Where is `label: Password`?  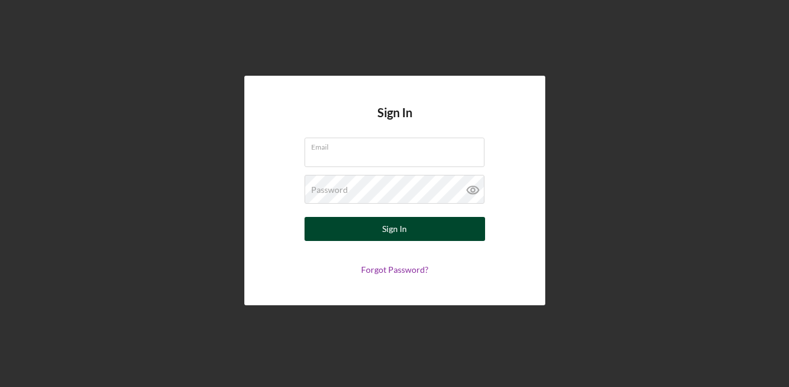
label: Password is located at coordinates (329, 190).